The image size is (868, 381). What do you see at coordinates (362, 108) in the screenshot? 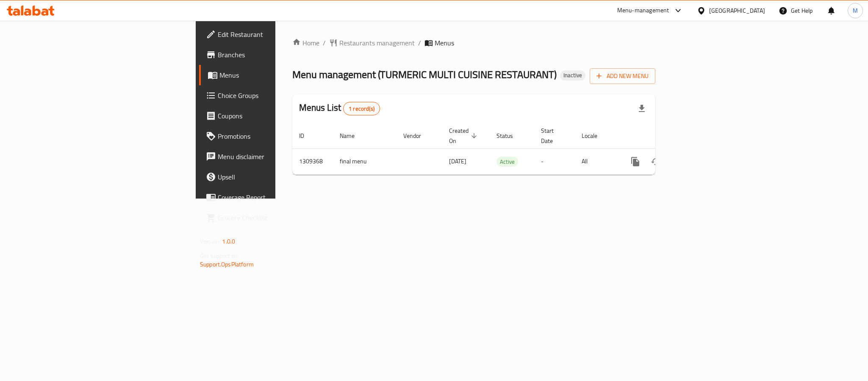
I see `div: Total records count` at bounding box center [362, 108].